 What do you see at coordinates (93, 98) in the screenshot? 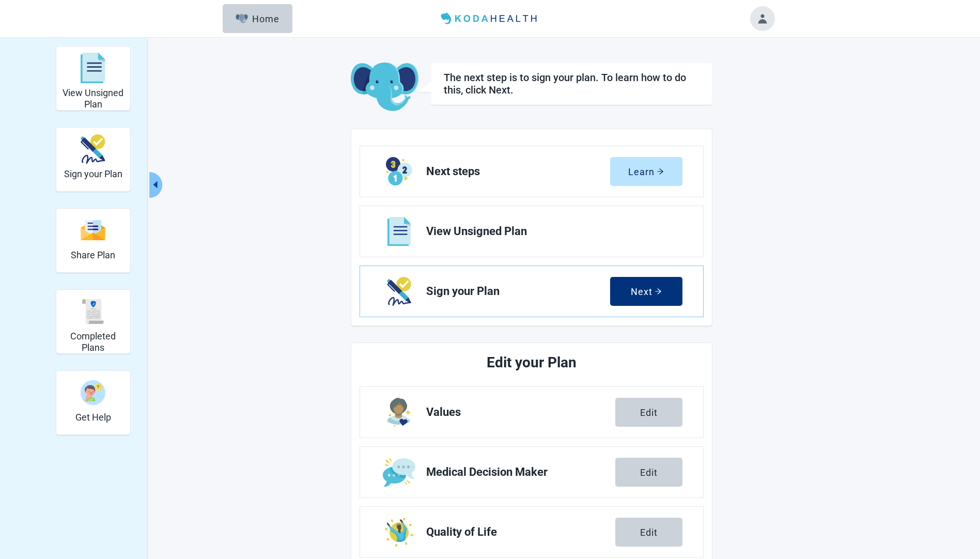
I see `h2: View Unsigned Plan` at bounding box center [93, 98].